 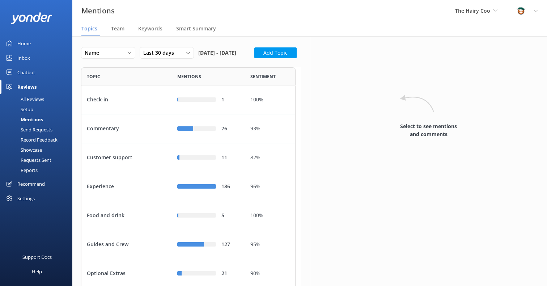 I want to click on div: Check-in, so click(x=127, y=100).